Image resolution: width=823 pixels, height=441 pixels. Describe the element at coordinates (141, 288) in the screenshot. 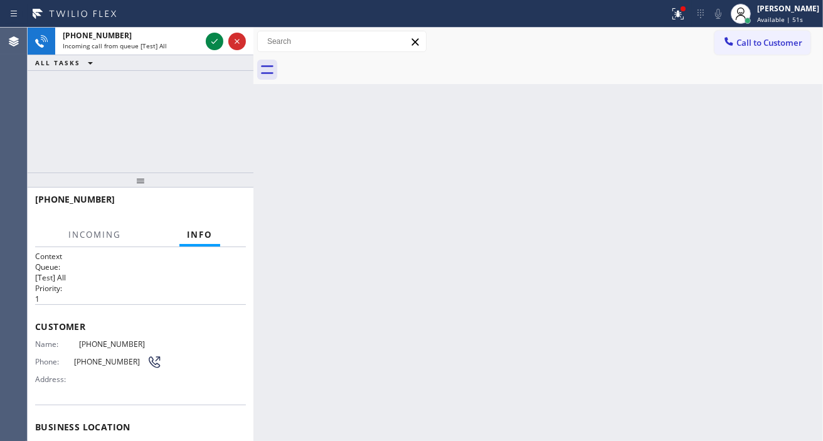

I see `h2: Priority:` at that location.